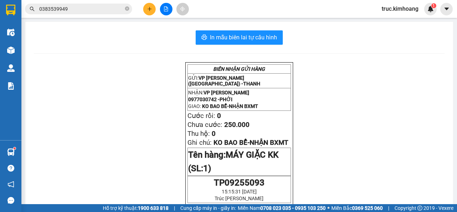  What do you see at coordinates (446, 9) in the screenshot?
I see `button: caret-down` at bounding box center [446, 9].